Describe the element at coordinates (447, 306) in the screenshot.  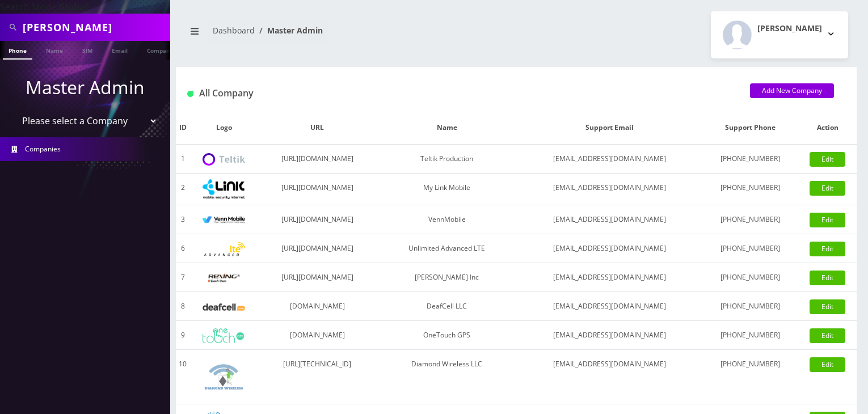
I see `td: DeafCell LLC` at that location.